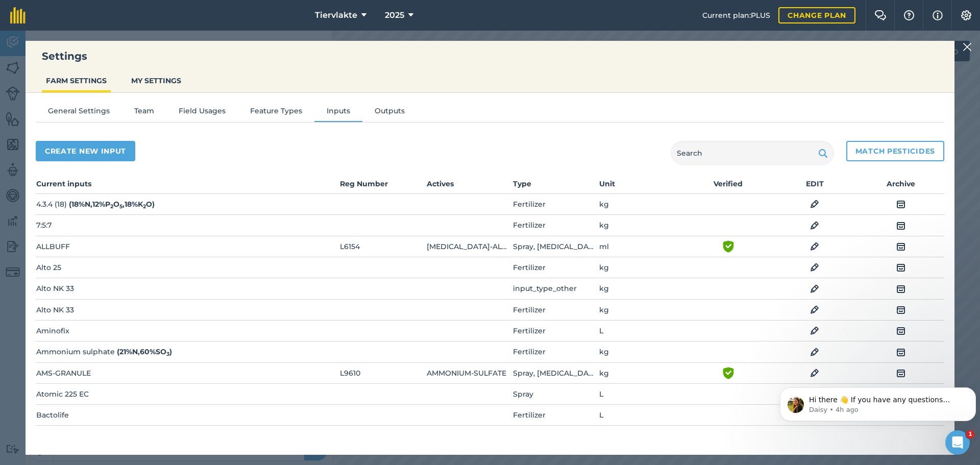 The height and width of the screenshot is (465, 980). What do you see at coordinates (20, 39) in the screenshot?
I see `img: Profile image for Daisy` at bounding box center [20, 39].